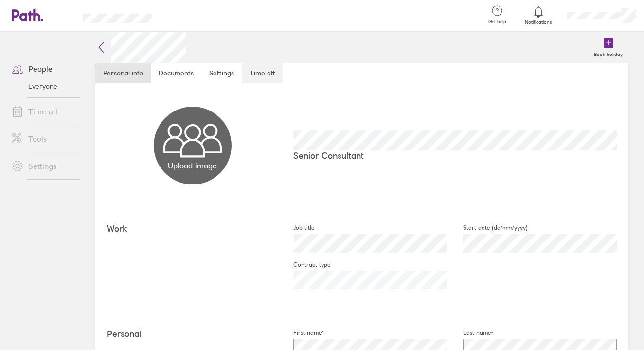 The height and width of the screenshot is (350, 644). I want to click on label: Start date (dd/mm/yyyy), so click(487, 228).